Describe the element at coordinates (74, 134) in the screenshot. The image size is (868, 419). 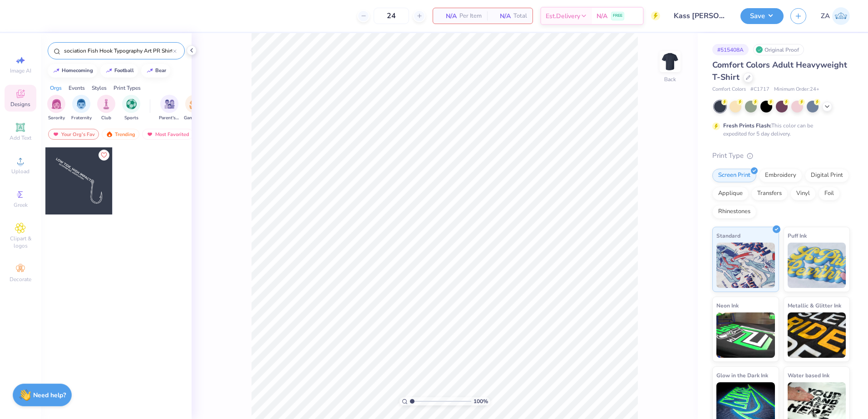
I see `div: Your Org's Fav` at that location.